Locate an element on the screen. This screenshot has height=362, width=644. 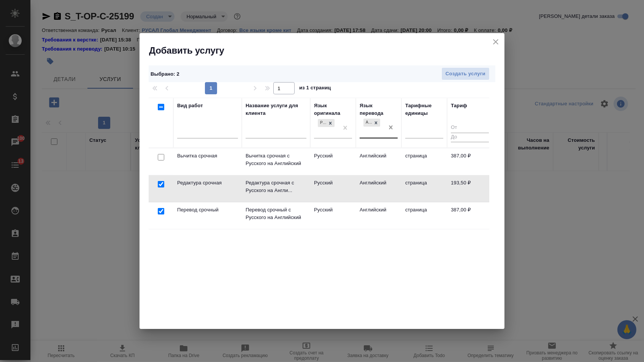
span: из 1 страниц is located at coordinates (315, 89).